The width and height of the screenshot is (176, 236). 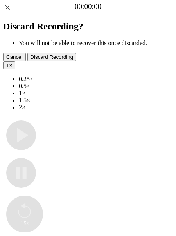 I want to click on h2: Discard Recording?, so click(x=88, y=26).